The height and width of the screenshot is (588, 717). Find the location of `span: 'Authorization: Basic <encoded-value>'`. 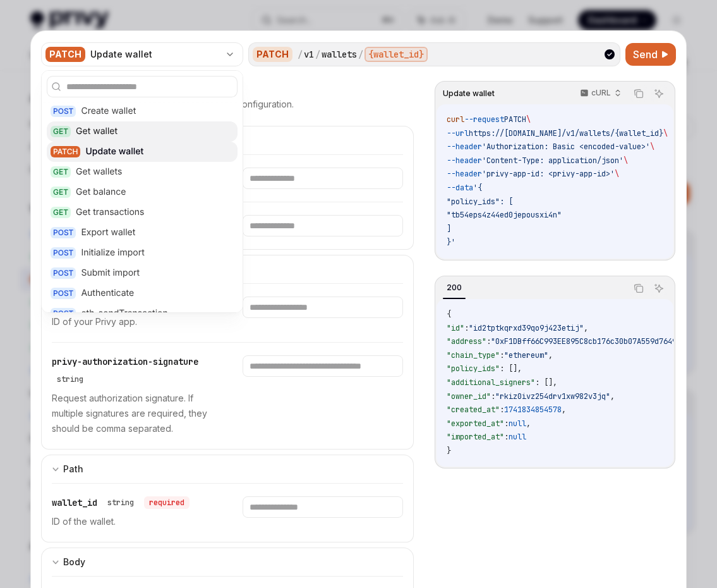

span: 'Authorization: Basic <encoded-value>' is located at coordinates (566, 147).